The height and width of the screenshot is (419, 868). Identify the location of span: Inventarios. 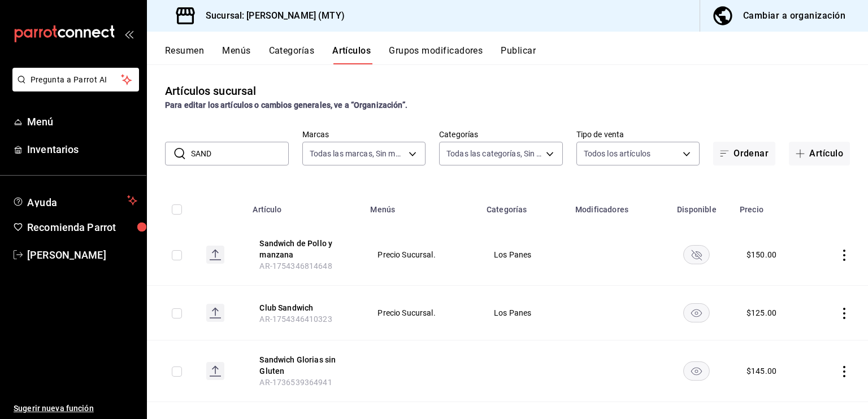
(82, 149).